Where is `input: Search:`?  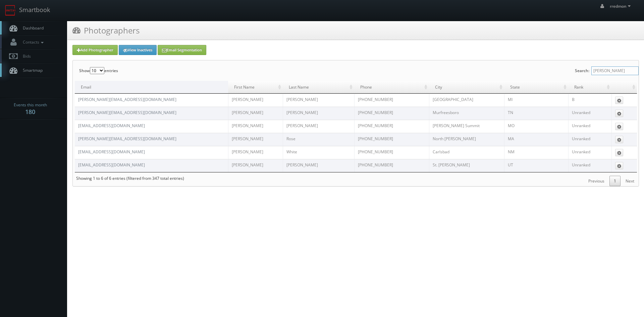 input: Search: is located at coordinates (615, 71).